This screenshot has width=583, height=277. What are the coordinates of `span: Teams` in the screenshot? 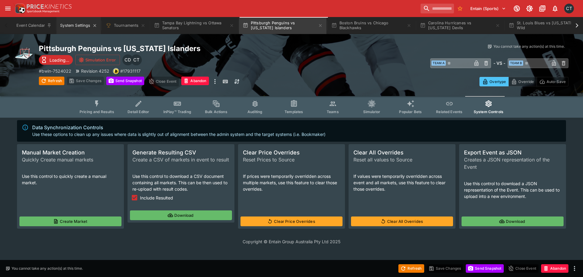 It's located at (333, 112).